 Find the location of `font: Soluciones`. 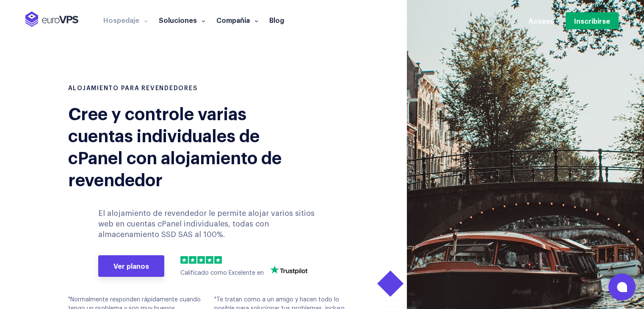

font: Soluciones is located at coordinates (178, 20).